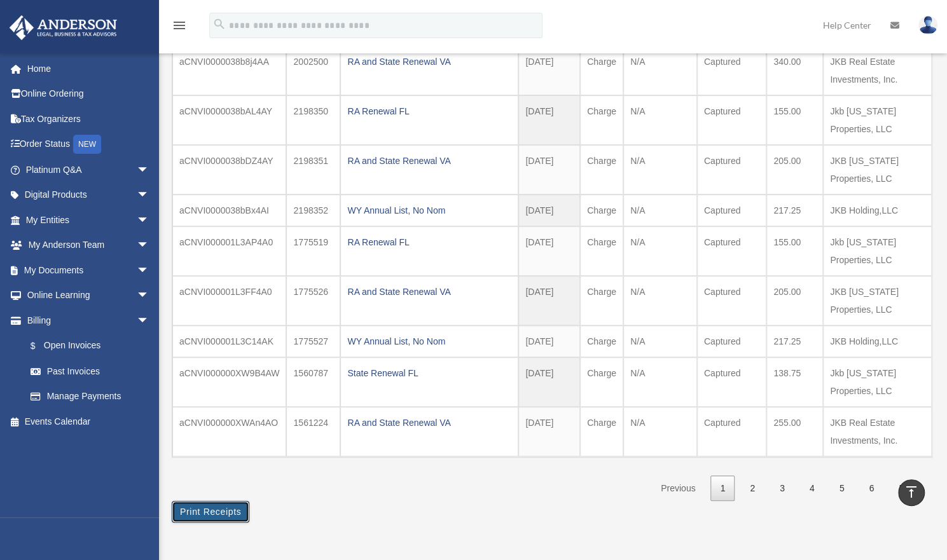  I want to click on td: aCNVI0000038bAL4AY, so click(229, 120).